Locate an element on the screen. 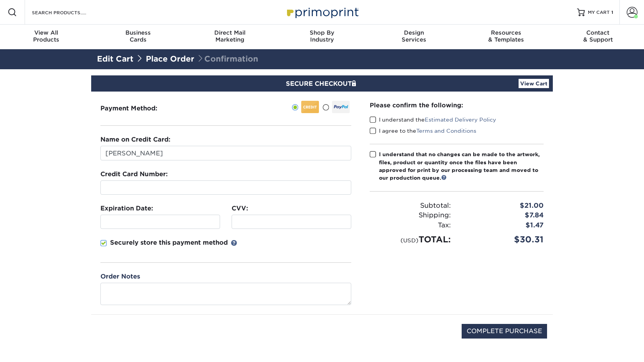 The width and height of the screenshot is (644, 362). a: Shop ByIndustry is located at coordinates (322, 37).